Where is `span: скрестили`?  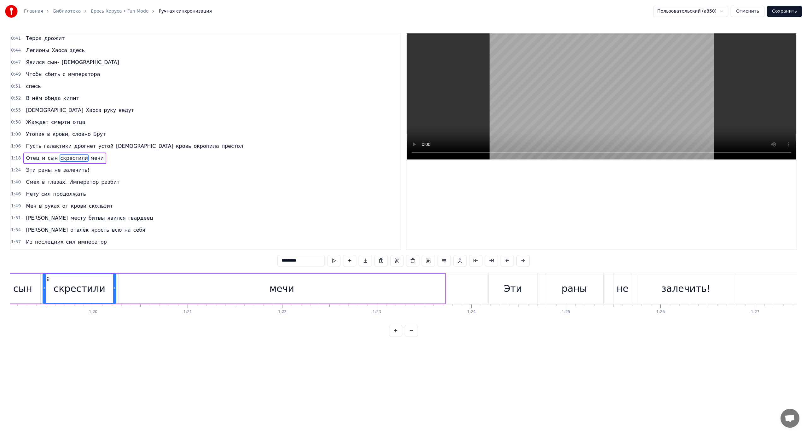
span: скрестили is located at coordinates (74, 158).